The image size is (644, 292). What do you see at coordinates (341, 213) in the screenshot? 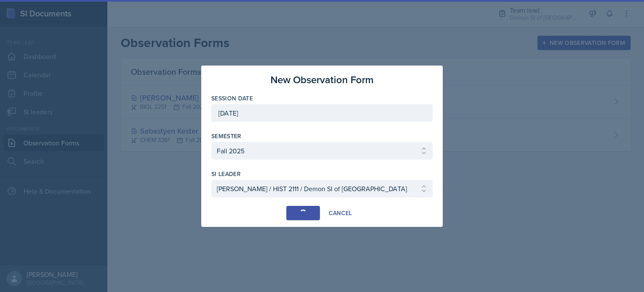
I see `button: Cancel` at bounding box center [341, 213].